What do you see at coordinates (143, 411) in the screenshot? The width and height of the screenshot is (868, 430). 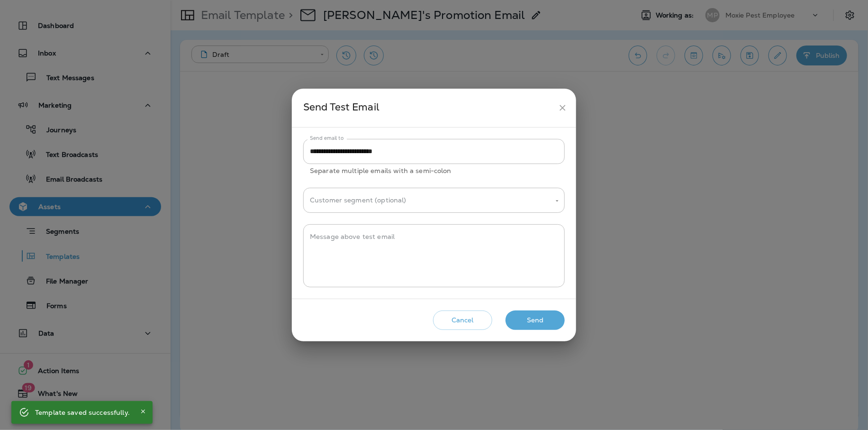 I see `button: Close` at bounding box center [143, 411].